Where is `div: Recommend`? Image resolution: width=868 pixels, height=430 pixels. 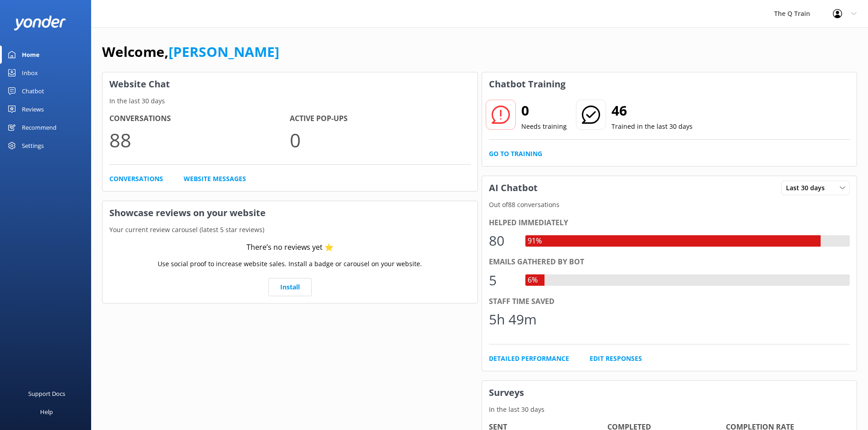
div: Recommend is located at coordinates (39, 127).